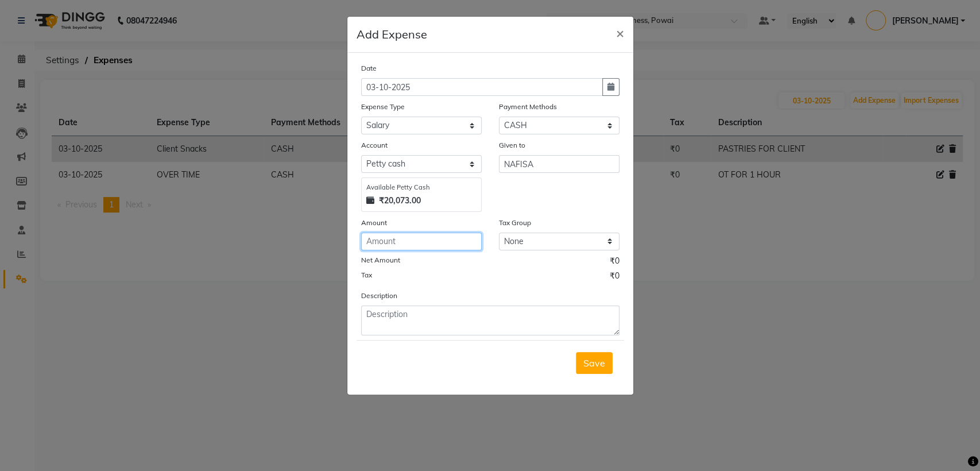 The width and height of the screenshot is (980, 471). Describe the element at coordinates (620, 33) in the screenshot. I see `button: Close` at that location.